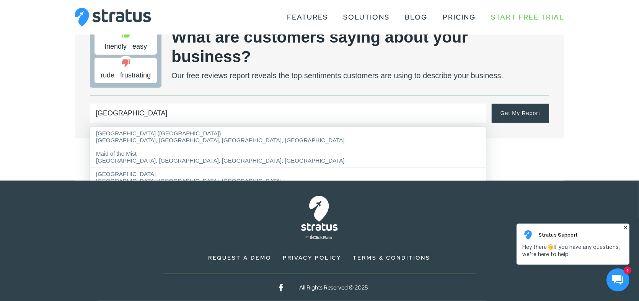  What do you see at coordinates (126, 75) in the screenshot?
I see `span: rude frustrating` at bounding box center [126, 75].